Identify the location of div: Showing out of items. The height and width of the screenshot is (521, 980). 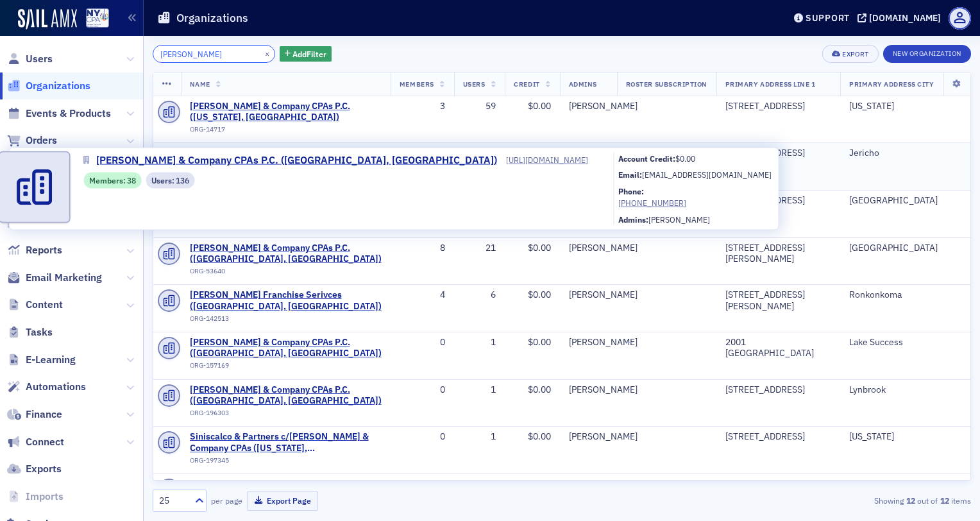
(839, 500).